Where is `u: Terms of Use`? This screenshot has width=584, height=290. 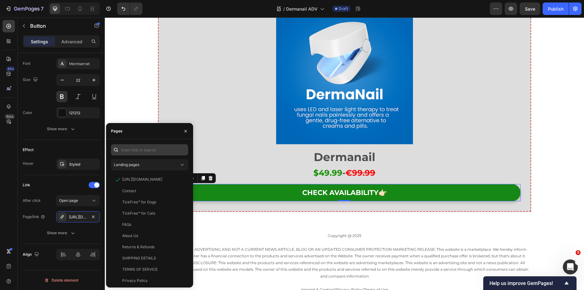 u: Terms of Use is located at coordinates (271, 272).